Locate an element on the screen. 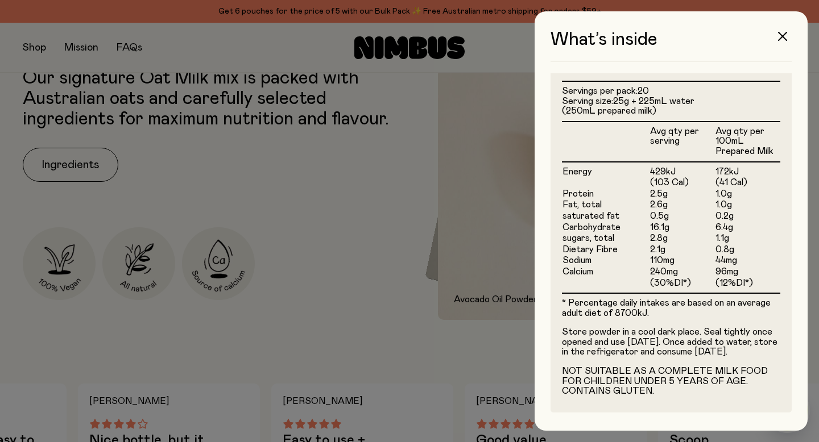  td: (41 Cal) is located at coordinates (747, 183).